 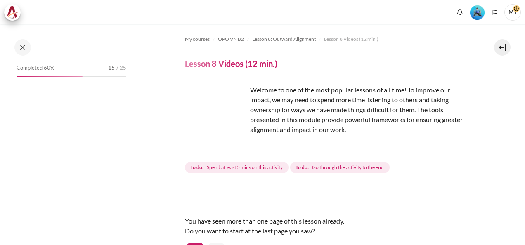 I want to click on a: OPO VN B2, so click(x=231, y=39).